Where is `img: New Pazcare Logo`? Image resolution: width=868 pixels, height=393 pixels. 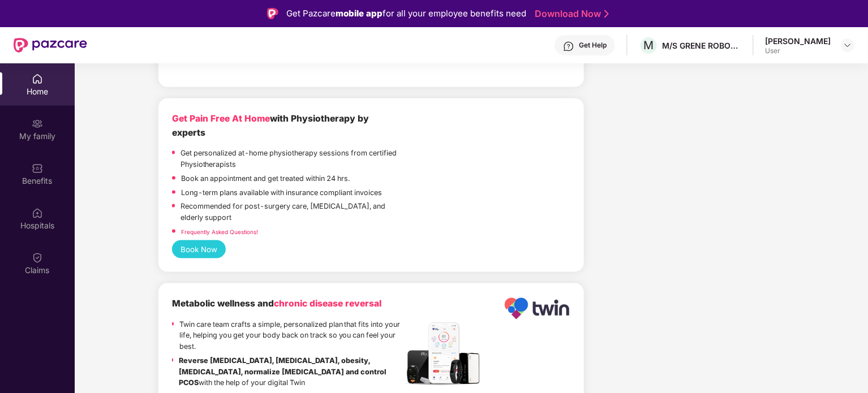
img: New Pazcare Logo is located at coordinates (50, 45).